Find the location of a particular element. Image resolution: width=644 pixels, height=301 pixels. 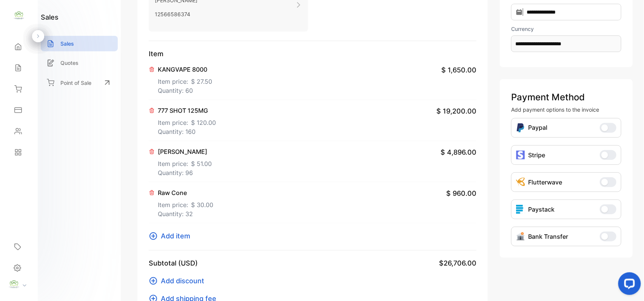

p: KANGVAPE 8000 is located at coordinates (185, 69).